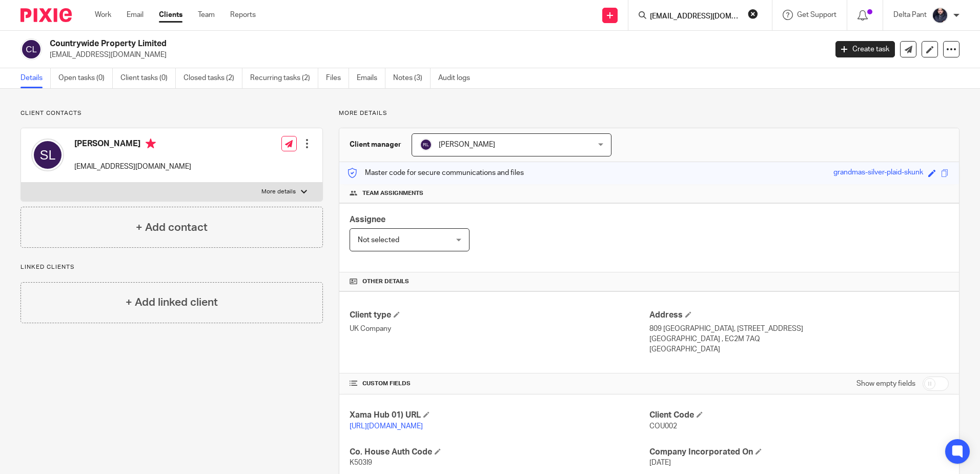 This screenshot has height=474, width=980. Describe the element at coordinates (378, 240) in the screenshot. I see `span: Not selected` at that location.